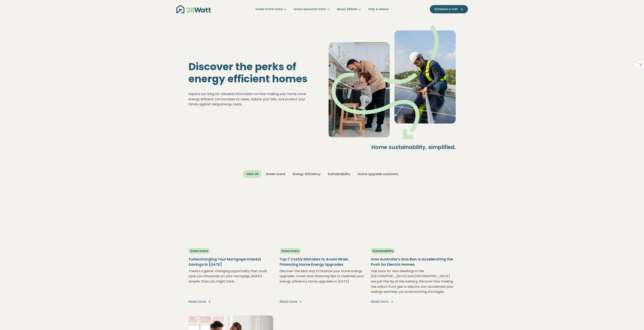 Image resolution: width=644 pixels, height=330 pixels. Describe the element at coordinates (231, 282) in the screenshot. I see `p: There's a game-changing opportunity that could save you thousands on your mortgage, and it's simp...` at that location.